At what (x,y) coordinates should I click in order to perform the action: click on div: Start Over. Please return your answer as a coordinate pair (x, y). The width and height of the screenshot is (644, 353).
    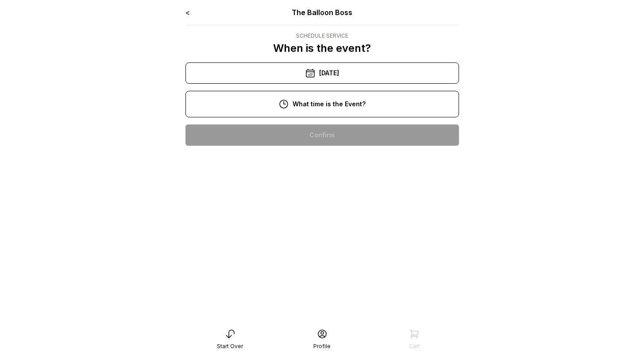
    Looking at the image, I should click on (230, 346).